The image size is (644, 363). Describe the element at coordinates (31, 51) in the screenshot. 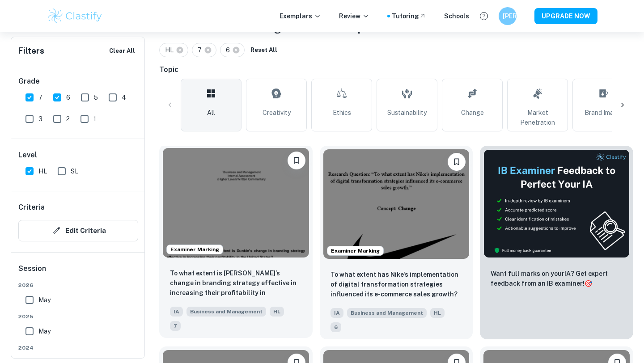

I see `h6: Filters` at that location.